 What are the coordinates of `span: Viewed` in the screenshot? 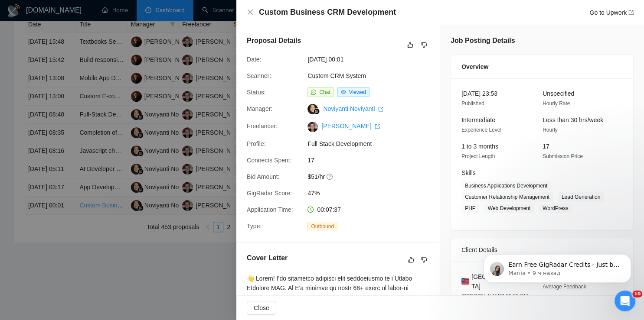 It's located at (357, 92).